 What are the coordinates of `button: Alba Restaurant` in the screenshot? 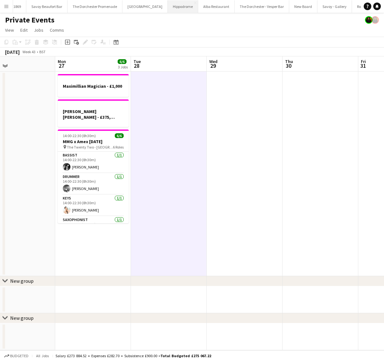 It's located at (216, 6).